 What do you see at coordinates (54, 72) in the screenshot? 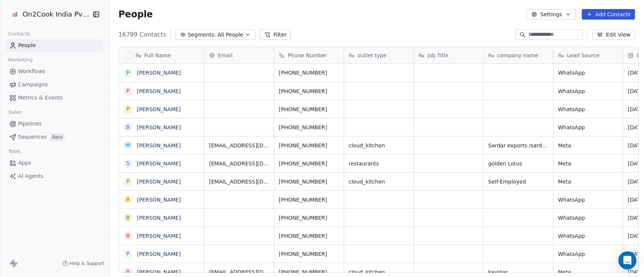
I see `a: Workflows` at bounding box center [54, 72].